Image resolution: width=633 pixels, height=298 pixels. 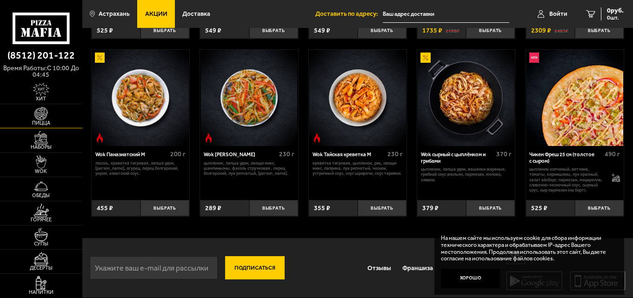 What do you see at coordinates (379, 268) in the screenshot?
I see `a: Отзывы` at bounding box center [379, 268].